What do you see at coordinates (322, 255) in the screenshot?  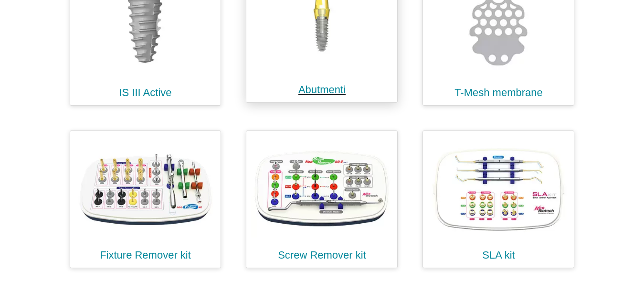 I see `a: Screw Remover kit` at bounding box center [322, 255].